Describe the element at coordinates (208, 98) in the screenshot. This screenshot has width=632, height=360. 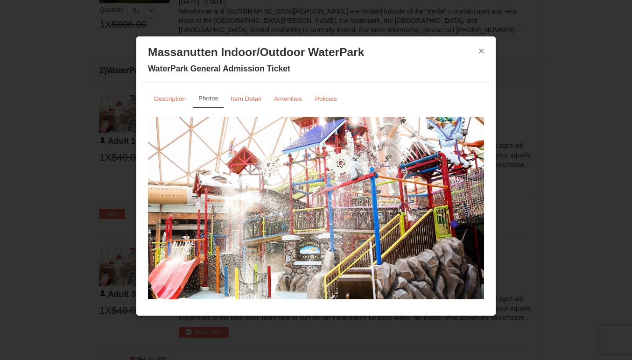
I see `small: Photos` at that location.